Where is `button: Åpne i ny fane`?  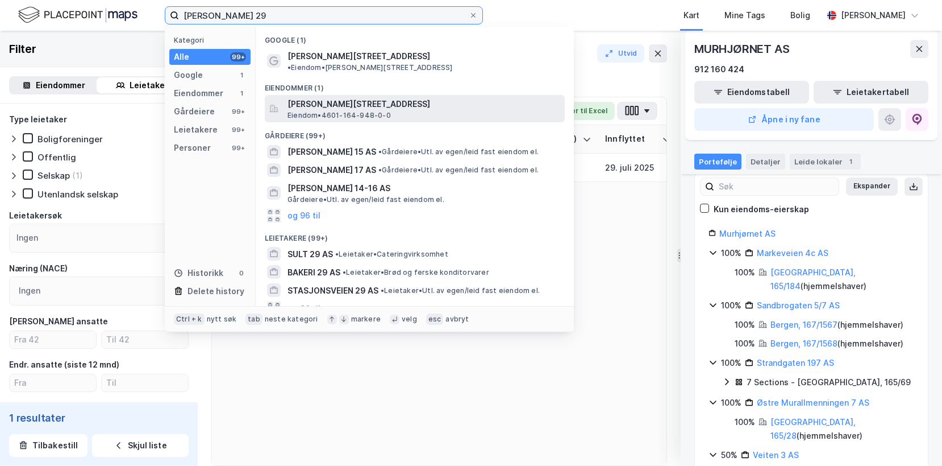 button: Åpne i ny fane is located at coordinates (784, 119).